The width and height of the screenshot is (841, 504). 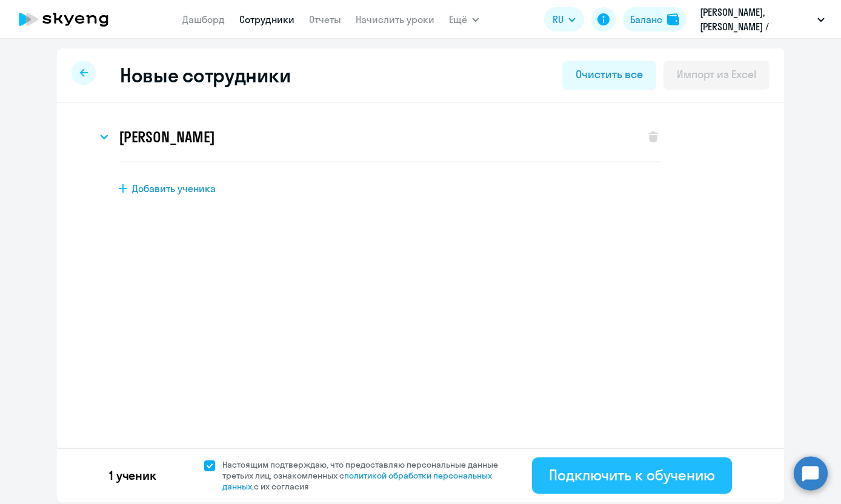 What do you see at coordinates (133, 475) in the screenshot?
I see `p: 1 ученик` at bounding box center [133, 475].